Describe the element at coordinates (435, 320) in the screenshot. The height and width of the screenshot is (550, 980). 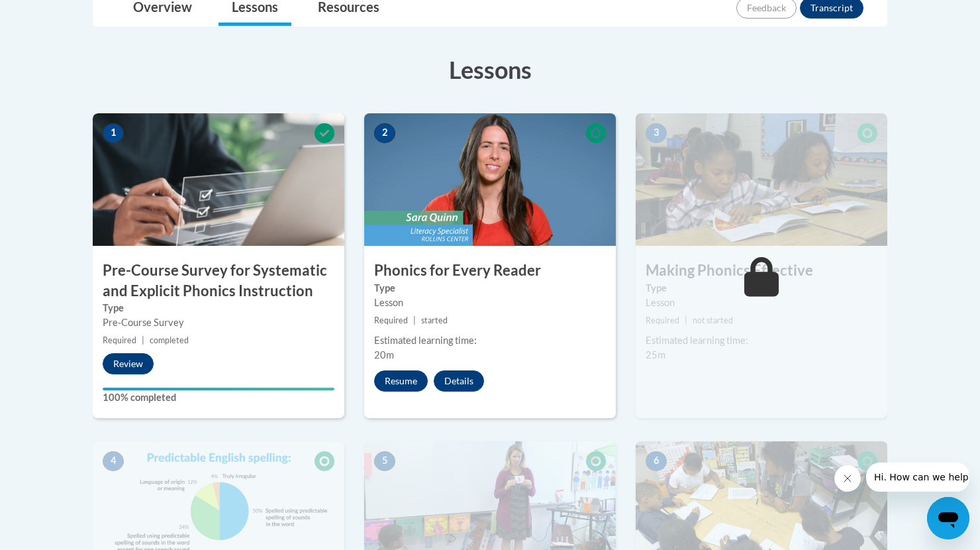
I see `span: started` at that location.